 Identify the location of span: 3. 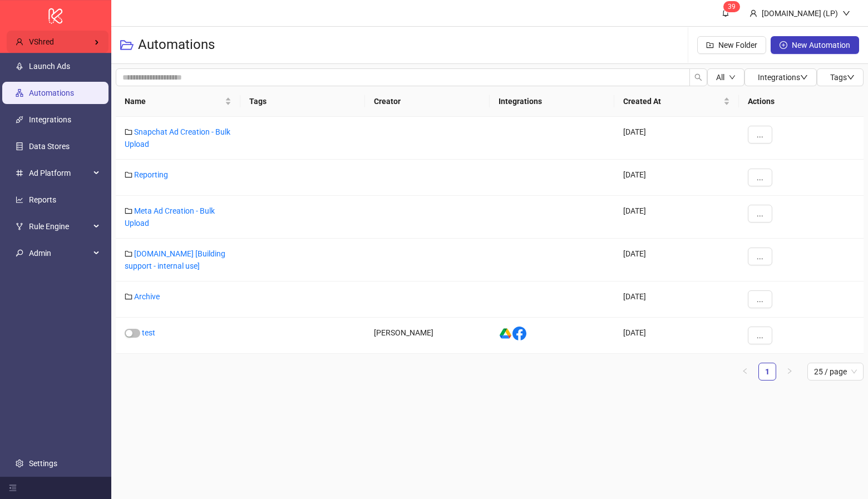
(729, 7).